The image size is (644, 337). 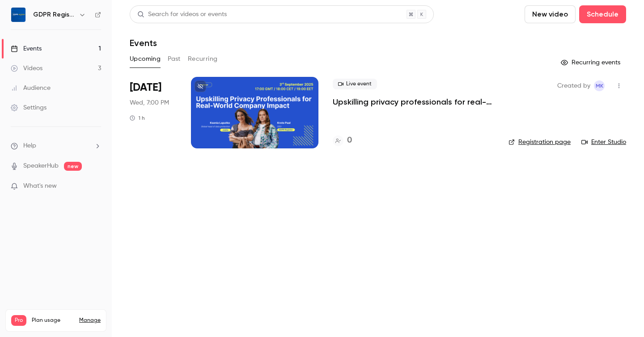 I want to click on div: Audience, so click(x=30, y=88).